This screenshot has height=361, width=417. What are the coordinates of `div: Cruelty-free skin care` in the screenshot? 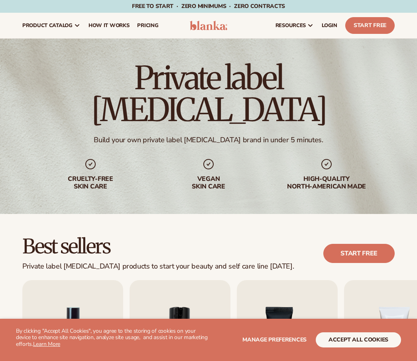 It's located at (90, 183).